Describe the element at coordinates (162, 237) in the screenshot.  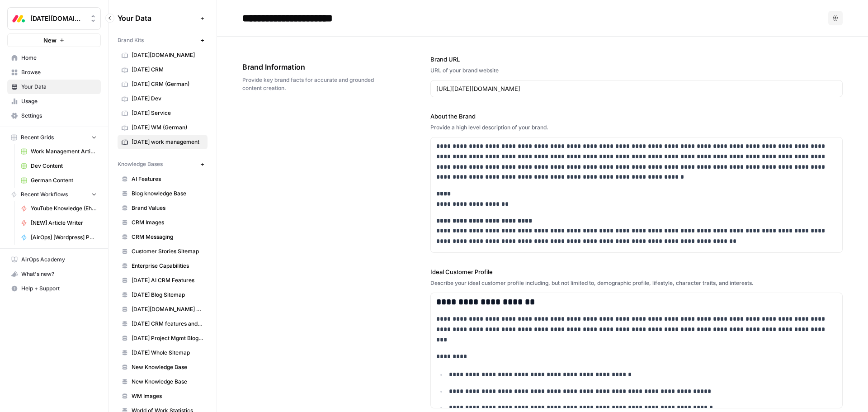
I see `a: CRM Messaging` at that location.